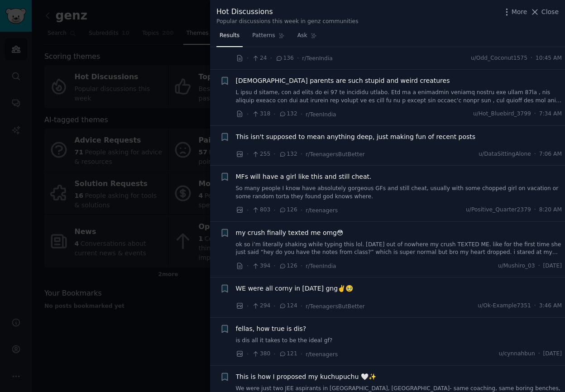 Image resolution: width=565 pixels, height=392 pixels. What do you see at coordinates (498, 210) in the screenshot?
I see `span: u/Positive_Quarter2379` at bounding box center [498, 210].